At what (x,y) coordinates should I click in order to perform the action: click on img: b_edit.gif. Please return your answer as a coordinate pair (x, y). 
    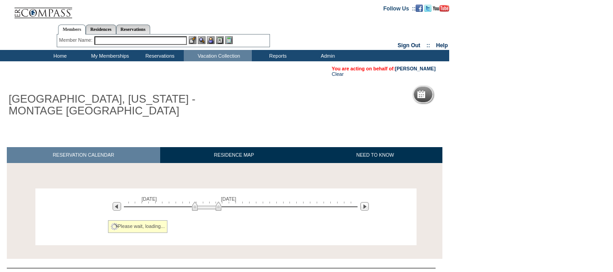
    Looking at the image, I should click on (192, 40).